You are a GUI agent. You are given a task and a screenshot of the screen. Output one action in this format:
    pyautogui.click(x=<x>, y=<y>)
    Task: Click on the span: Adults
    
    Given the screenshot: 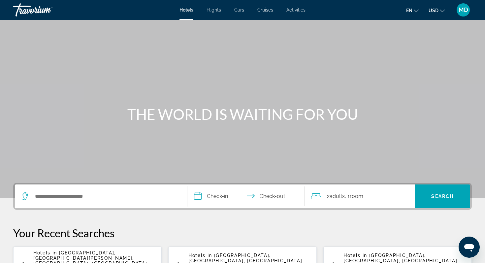 What is the action you would take?
    pyautogui.click(x=337, y=196)
    